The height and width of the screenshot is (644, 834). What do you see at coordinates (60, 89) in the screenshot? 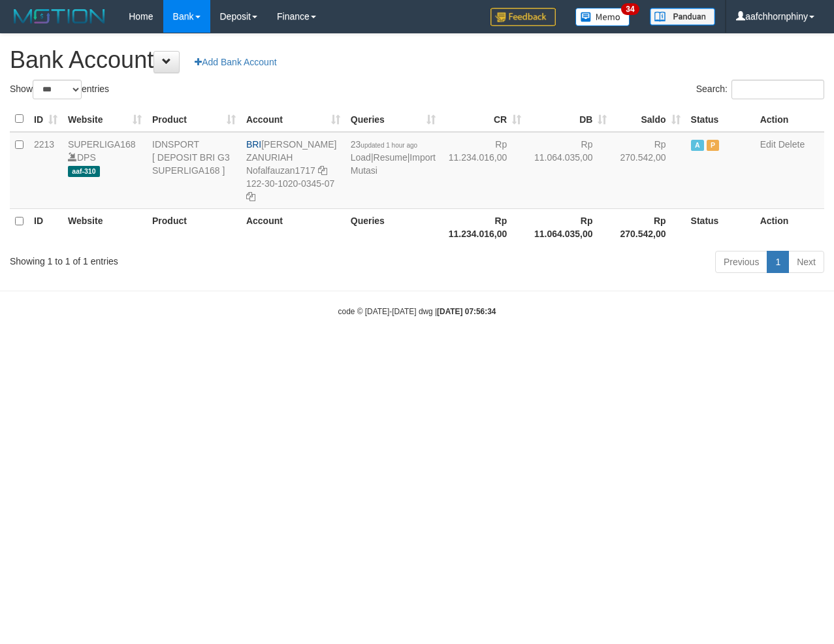
I see `label: Show entries` at bounding box center [60, 89].